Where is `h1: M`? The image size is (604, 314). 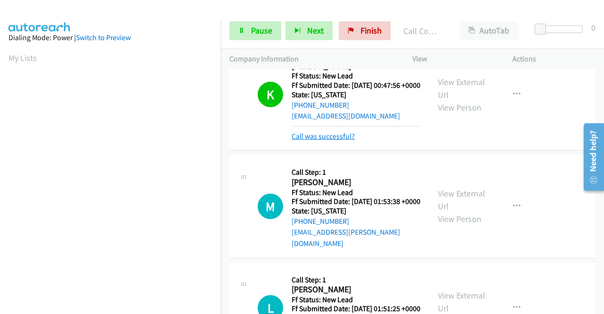 h1: M is located at coordinates (270, 206).